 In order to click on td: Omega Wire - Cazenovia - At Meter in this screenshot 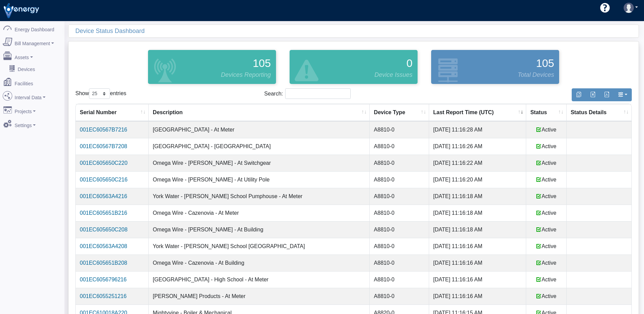, I will do `click(259, 213)`.